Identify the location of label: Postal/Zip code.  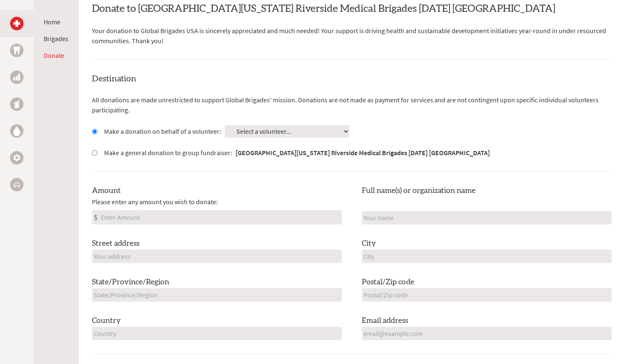
(388, 282).